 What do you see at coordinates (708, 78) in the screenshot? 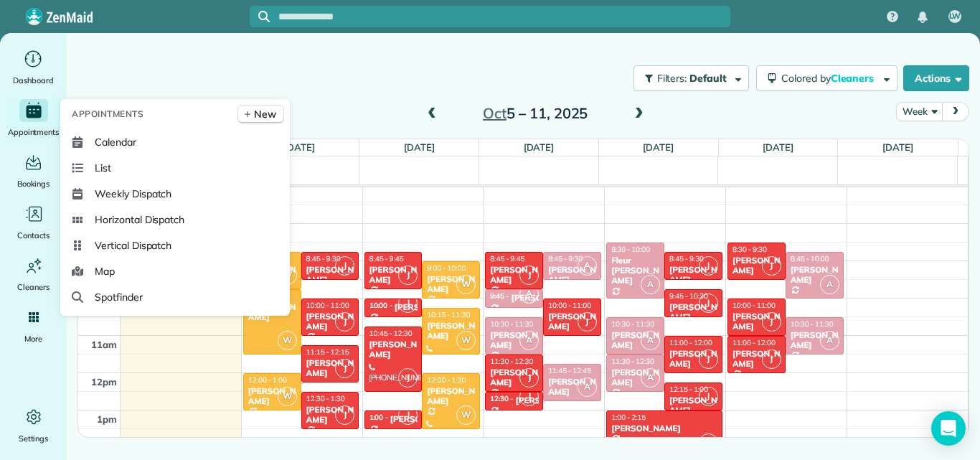
I see `span: Default` at bounding box center [708, 78].